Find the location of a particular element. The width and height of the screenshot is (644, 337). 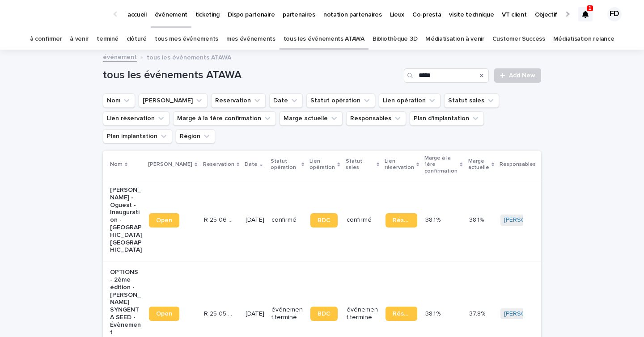

button: Responsables is located at coordinates (376, 119).